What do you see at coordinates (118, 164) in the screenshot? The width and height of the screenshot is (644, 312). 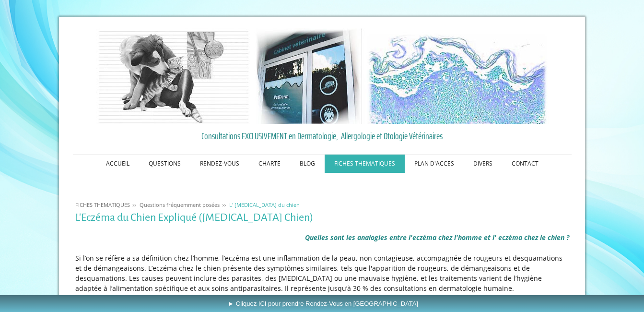 I see `a: ACCUEIL` at bounding box center [118, 164].